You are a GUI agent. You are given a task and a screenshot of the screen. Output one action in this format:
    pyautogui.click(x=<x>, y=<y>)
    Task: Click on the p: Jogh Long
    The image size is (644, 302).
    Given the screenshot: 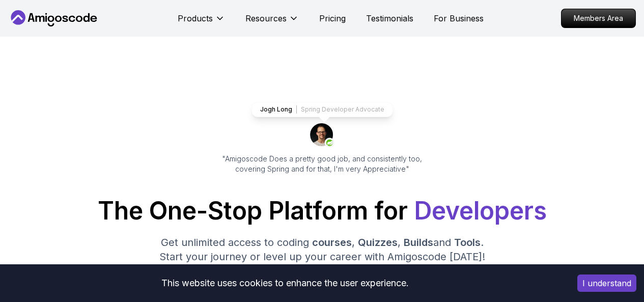 What is the action you would take?
    pyautogui.click(x=276, y=110)
    